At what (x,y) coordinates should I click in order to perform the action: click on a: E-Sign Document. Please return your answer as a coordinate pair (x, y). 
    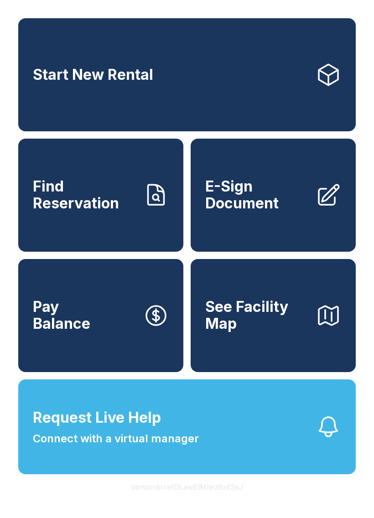
    Looking at the image, I should click on (273, 195).